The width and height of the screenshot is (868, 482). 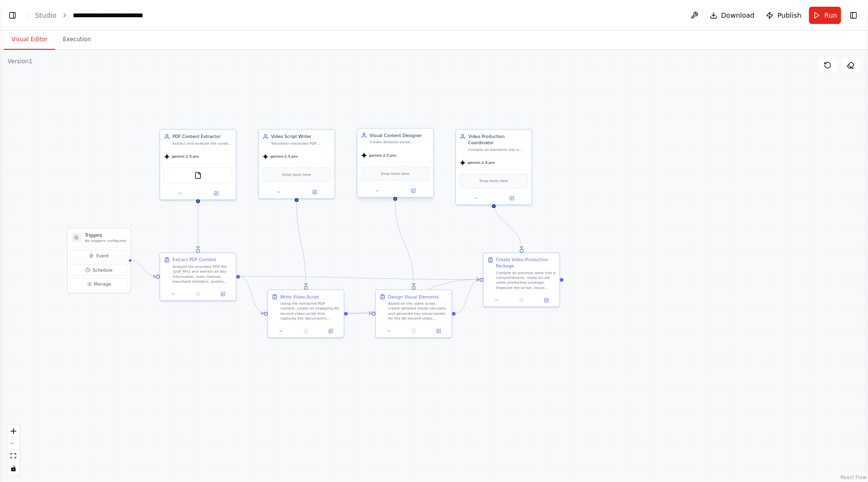 What do you see at coordinates (404, 243) in the screenshot?
I see `g: Edge from d7a274fd-e550-4e85-8300-92f8c0f44bd7 to 8056f13d-a769-42f2-8883-e821a3652099` at bounding box center [404, 243].